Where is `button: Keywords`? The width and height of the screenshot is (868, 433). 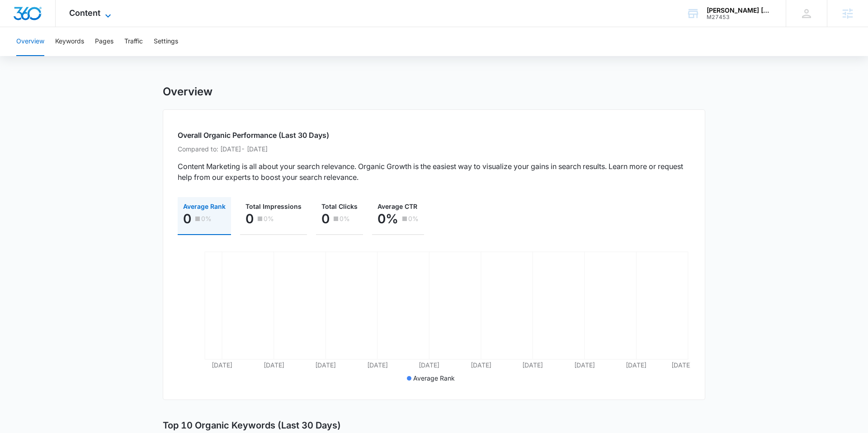 button: Keywords is located at coordinates (69, 42).